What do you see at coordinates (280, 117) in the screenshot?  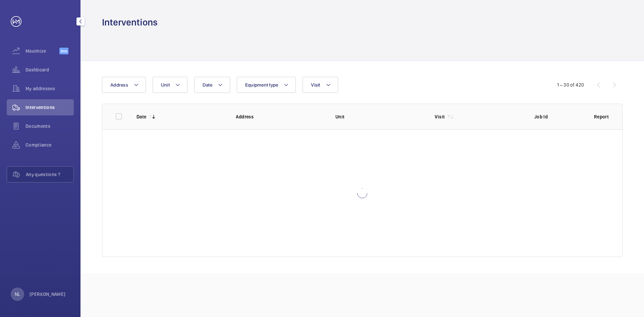 I see `p: Address` at bounding box center [280, 117].